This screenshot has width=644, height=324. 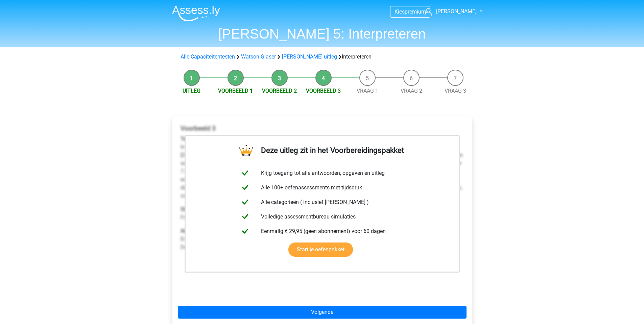 What do you see at coordinates (322, 312) in the screenshot?
I see `a: Volgende` at bounding box center [322, 312].